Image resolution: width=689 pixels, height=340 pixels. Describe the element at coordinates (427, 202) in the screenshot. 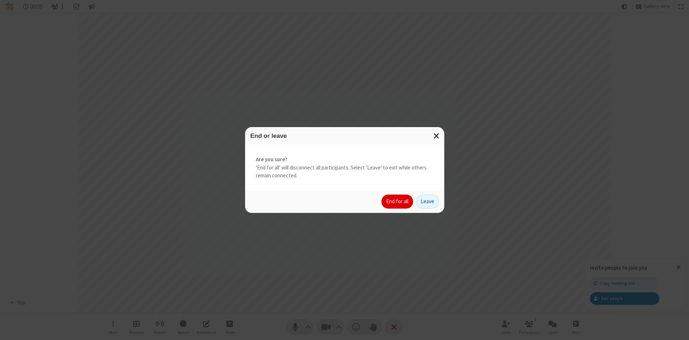

I see `button: Leave` at that location.